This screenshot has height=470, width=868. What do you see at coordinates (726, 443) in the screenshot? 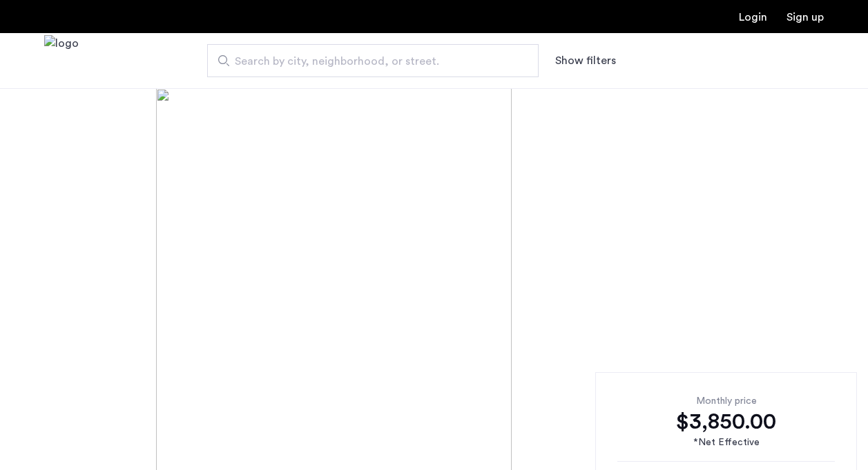
I see `div: *Net Effective` at bounding box center [726, 443].